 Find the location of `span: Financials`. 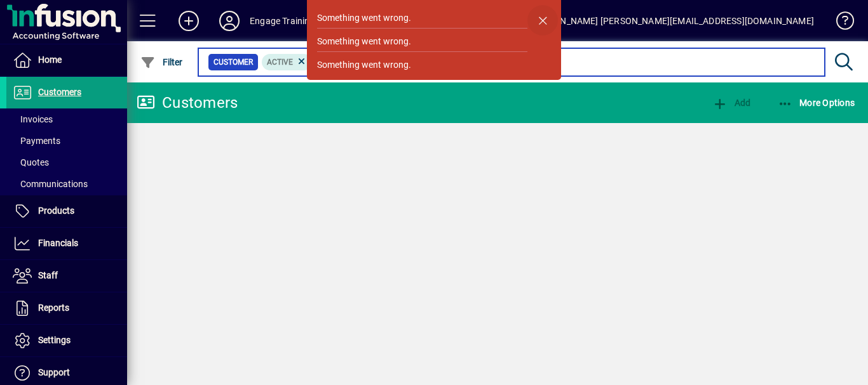

span: Financials is located at coordinates (58, 243).